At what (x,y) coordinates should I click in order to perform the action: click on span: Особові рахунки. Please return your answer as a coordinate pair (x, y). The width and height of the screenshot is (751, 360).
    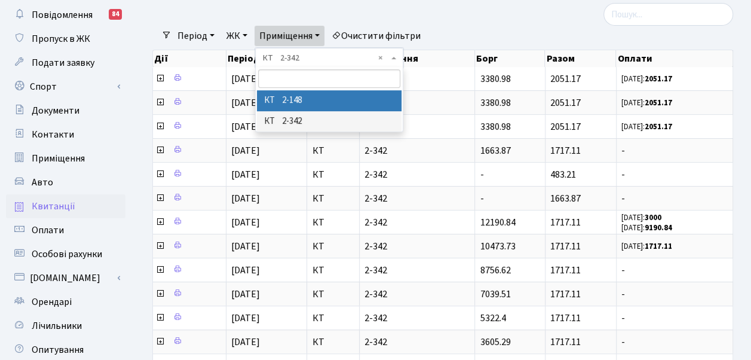
    Looking at the image, I should click on (67, 254).